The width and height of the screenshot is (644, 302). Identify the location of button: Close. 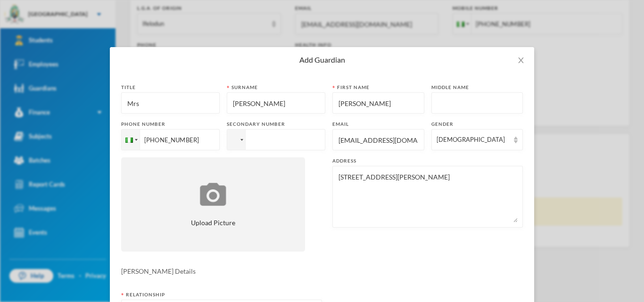
(521, 61).